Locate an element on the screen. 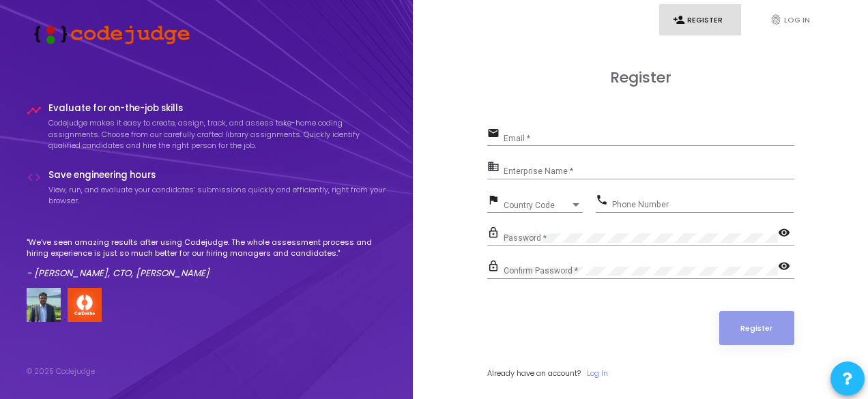 The width and height of the screenshot is (868, 399). h4: Save engineering hours is located at coordinates (218, 176).